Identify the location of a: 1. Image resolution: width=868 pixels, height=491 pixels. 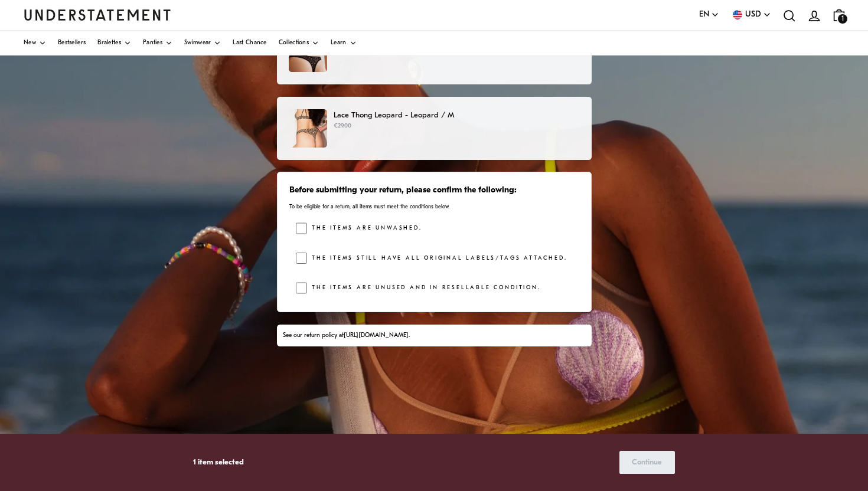
(839, 15).